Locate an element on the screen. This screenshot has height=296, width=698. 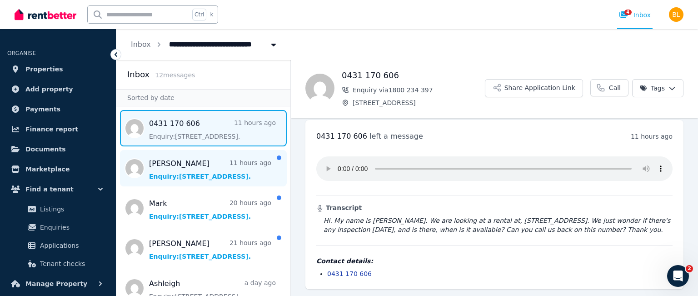
span: Ctrl is located at coordinates (199, 15).